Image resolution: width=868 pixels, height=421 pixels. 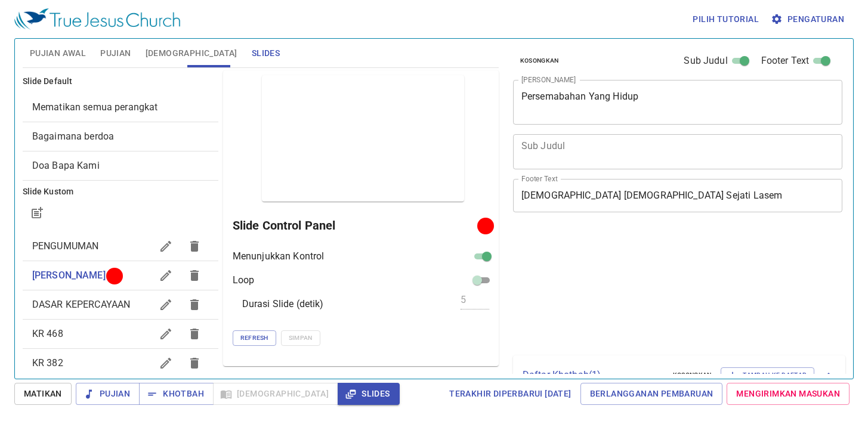 I want to click on p: Daftar Khotbah ( 1 ), so click(x=593, y=375).